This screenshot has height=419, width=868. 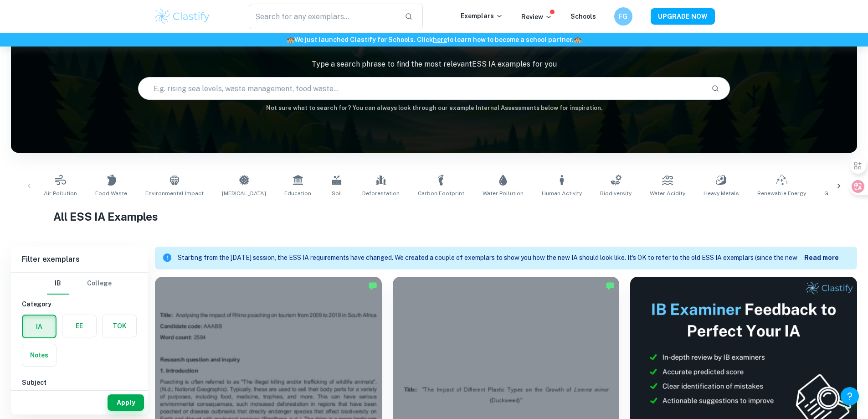 I want to click on span: Education, so click(x=297, y=194).